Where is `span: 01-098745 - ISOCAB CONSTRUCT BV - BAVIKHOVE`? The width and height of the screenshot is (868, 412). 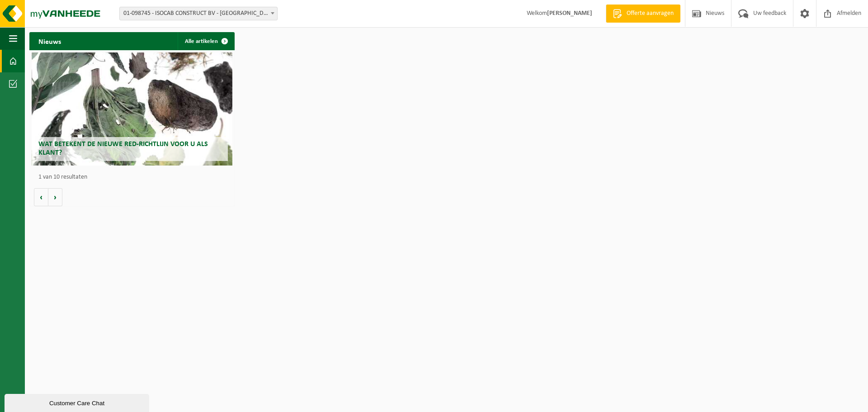
span: 01-098745 - ISOCAB CONSTRUCT BV - BAVIKHOVE is located at coordinates (199, 13).